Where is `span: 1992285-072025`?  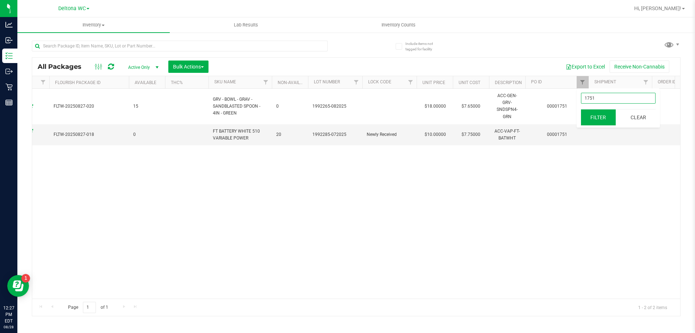
span: 1992285-072025 is located at coordinates (335, 134).